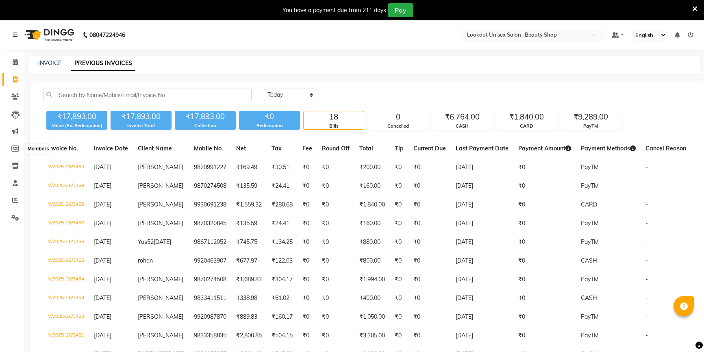  I want to click on span: Yas52, so click(145, 242).